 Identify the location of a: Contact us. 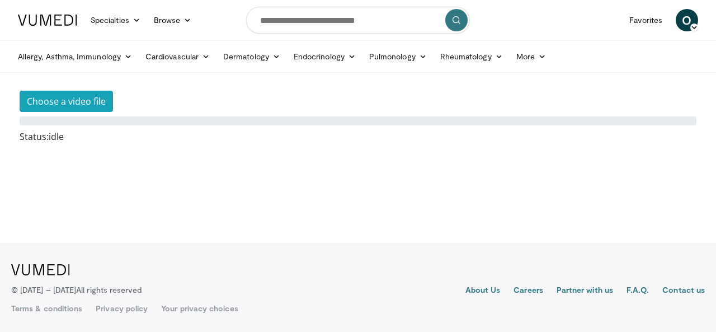
(683, 291).